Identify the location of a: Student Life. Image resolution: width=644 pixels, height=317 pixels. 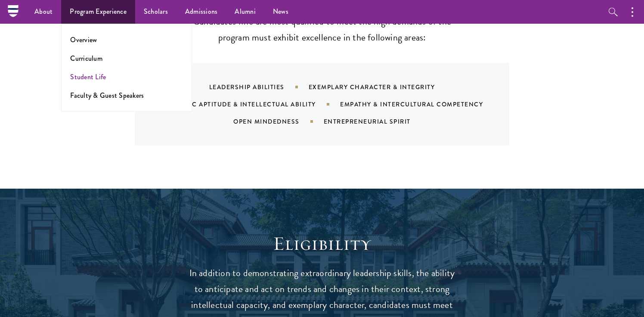
(88, 77).